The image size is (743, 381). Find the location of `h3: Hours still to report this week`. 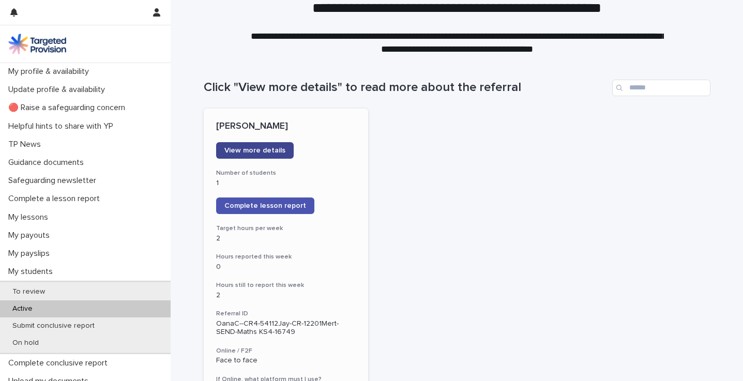

h3: Hours still to report this week is located at coordinates (286, 285).